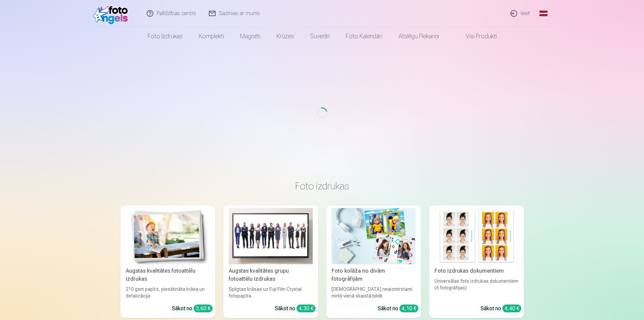 The width and height of the screenshot is (644, 320). Describe the element at coordinates (168, 275) in the screenshot. I see `div: Augstas kvalitātes fotoattēlu izdrukas` at that location.